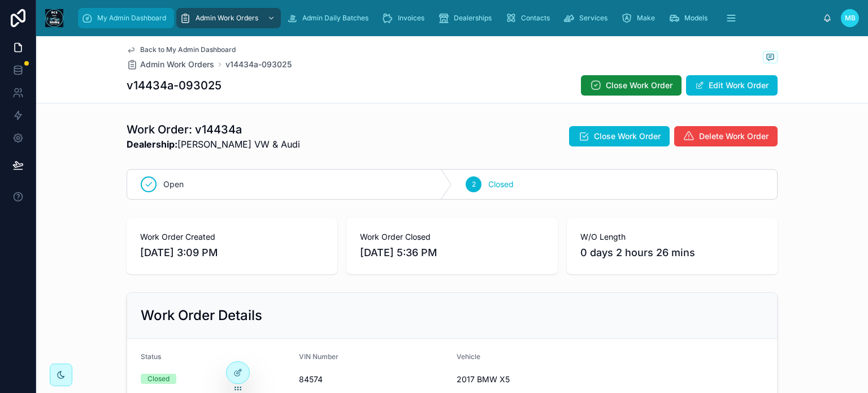 The image size is (868, 393). I want to click on span: Contacts, so click(535, 18).